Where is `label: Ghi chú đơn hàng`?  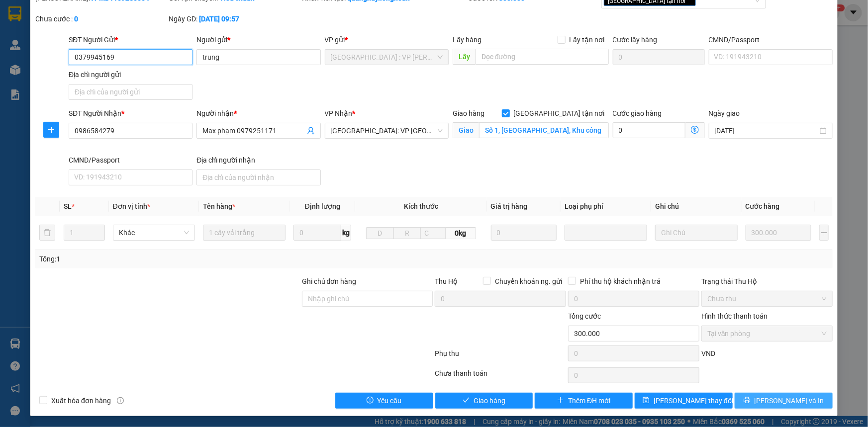
label: Ghi chú đơn hàng is located at coordinates (329, 281).